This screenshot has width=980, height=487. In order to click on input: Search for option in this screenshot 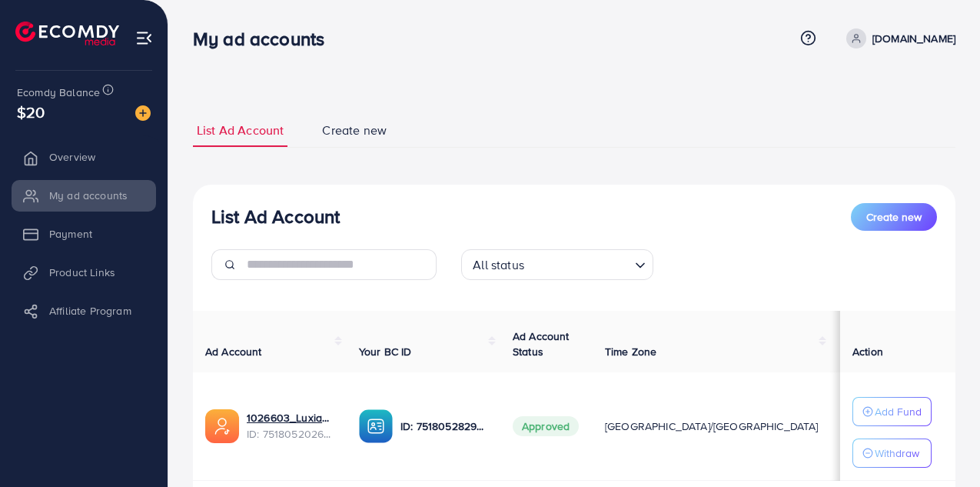, I will do `click(579, 263)`.